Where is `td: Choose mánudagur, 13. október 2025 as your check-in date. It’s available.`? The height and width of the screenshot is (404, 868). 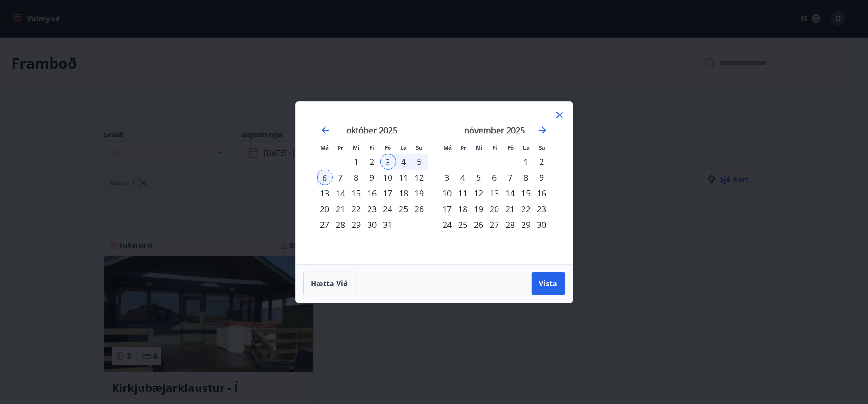 td: Choose mánudagur, 13. október 2025 as your check-in date. It’s available. is located at coordinates (325, 193).